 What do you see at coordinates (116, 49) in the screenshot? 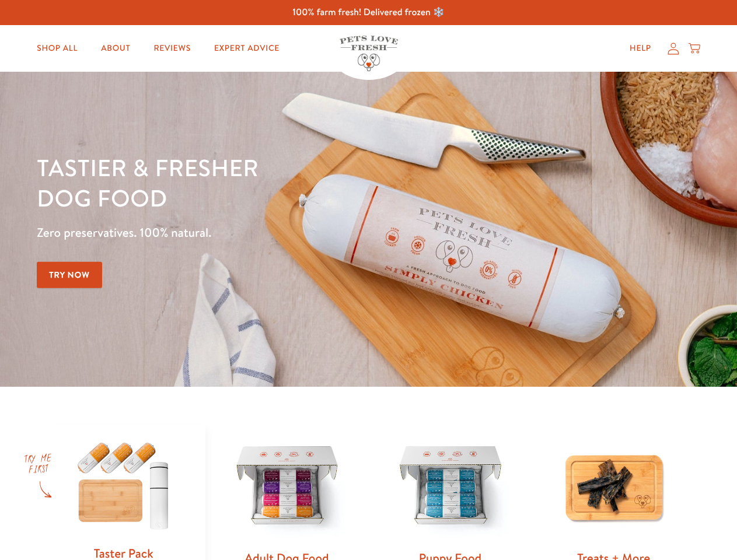
I see `a: About` at bounding box center [116, 49].